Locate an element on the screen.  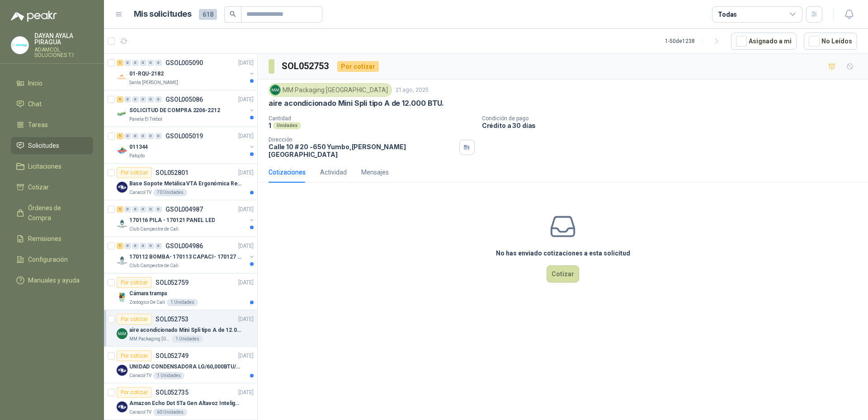
p: 1 is located at coordinates (270, 125).